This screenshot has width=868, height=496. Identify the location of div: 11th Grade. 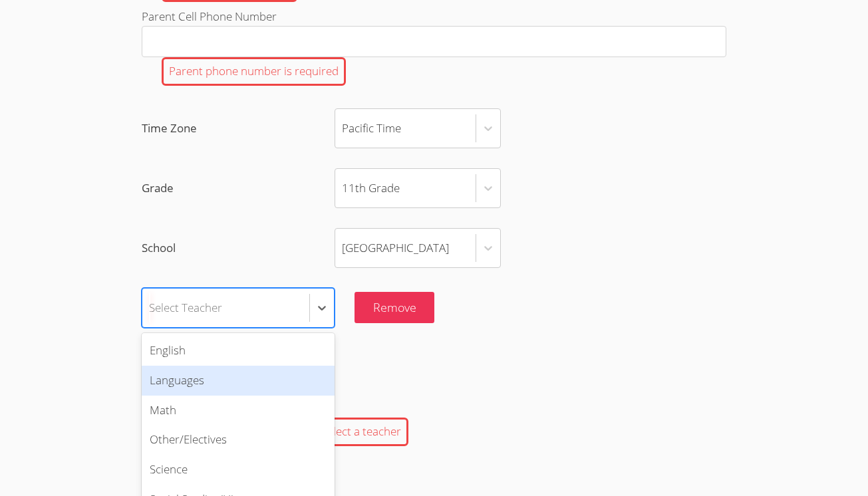
(370, 188).